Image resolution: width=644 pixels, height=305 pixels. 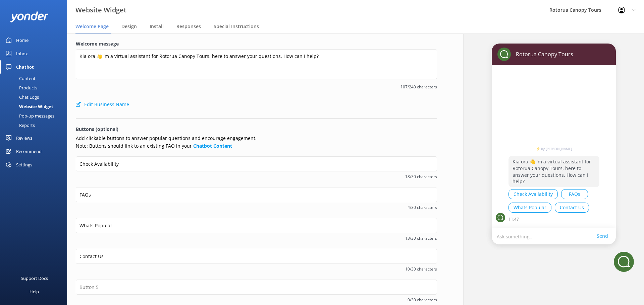 I want to click on div: Home, so click(x=22, y=40).